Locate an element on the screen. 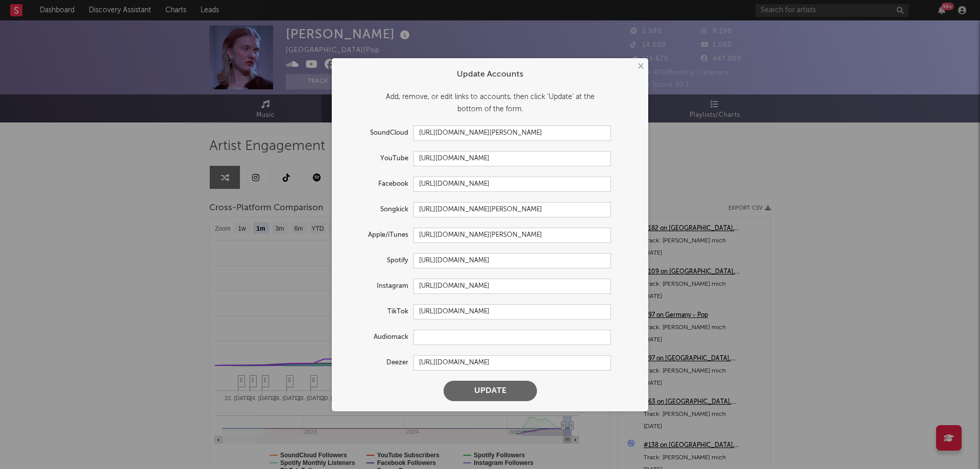 This screenshot has width=980, height=469. label: Audiomack is located at coordinates (377, 337).